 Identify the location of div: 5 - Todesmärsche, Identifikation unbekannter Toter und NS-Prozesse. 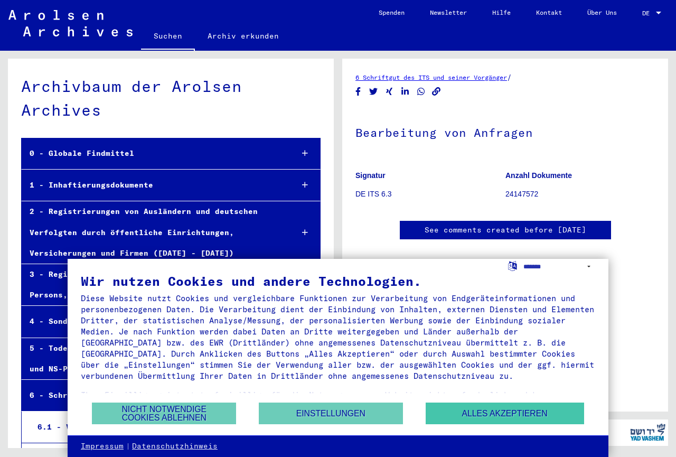
(153, 358).